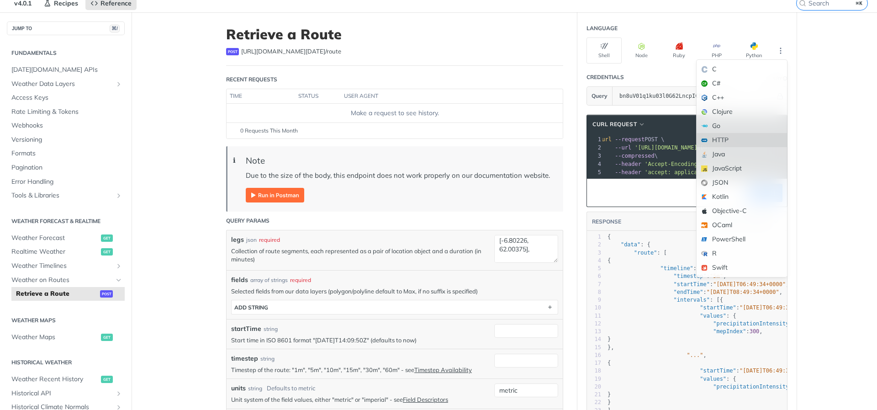  I want to click on h2: Fundamentals, so click(66, 53).